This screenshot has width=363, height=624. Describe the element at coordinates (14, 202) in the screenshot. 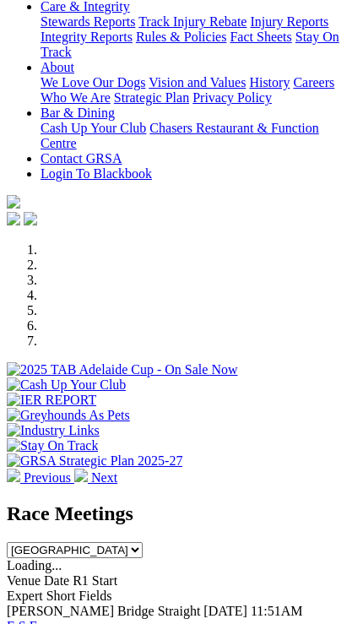

I see `img: logo-grsa-white.png` at that location.